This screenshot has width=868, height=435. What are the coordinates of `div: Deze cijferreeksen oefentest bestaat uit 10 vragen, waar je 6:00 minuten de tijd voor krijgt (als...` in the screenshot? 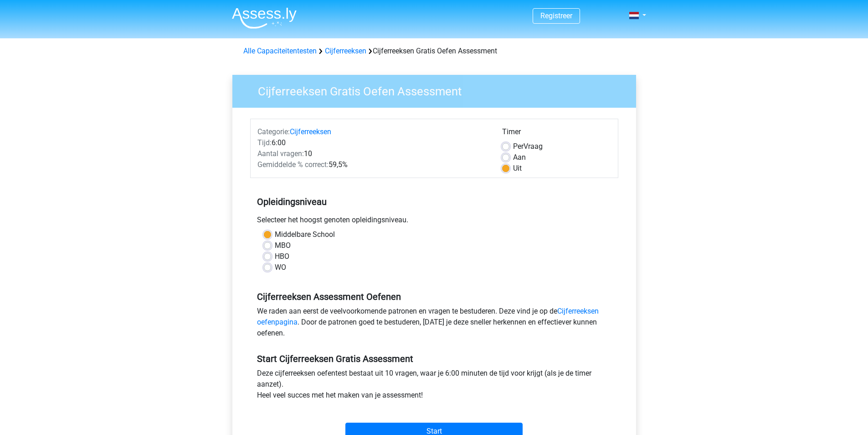 It's located at (435, 386).